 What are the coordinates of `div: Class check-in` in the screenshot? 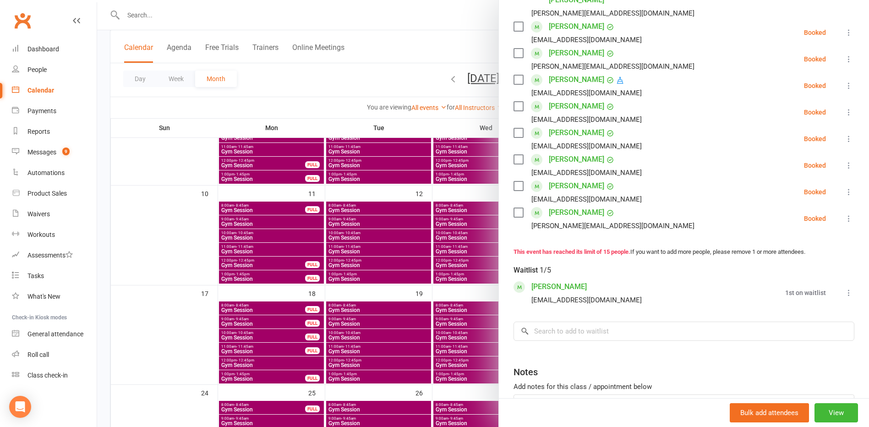 It's located at (48, 375).